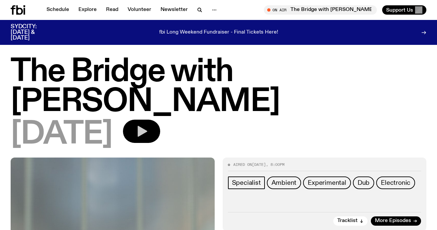 This screenshot has height=230, width=437. I want to click on span: Aired on, so click(243, 165).